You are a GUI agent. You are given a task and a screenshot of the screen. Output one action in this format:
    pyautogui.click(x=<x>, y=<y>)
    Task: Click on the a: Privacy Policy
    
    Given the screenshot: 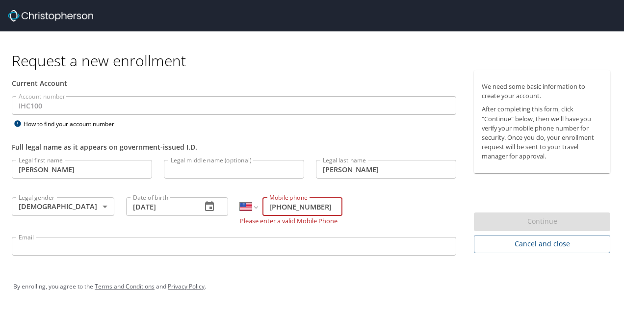 What is the action you would take?
    pyautogui.click(x=186, y=286)
    